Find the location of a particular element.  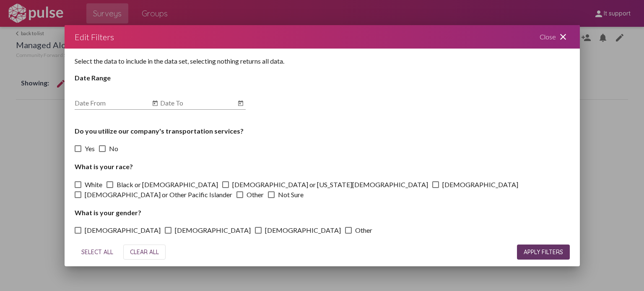

span: No is located at coordinates (113, 148).